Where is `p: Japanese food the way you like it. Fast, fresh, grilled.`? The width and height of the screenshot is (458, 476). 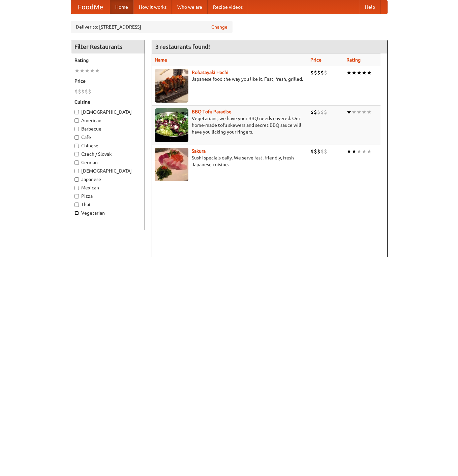 p: Japanese food the way you like it. Fast, fresh, grilled. is located at coordinates (230, 79).